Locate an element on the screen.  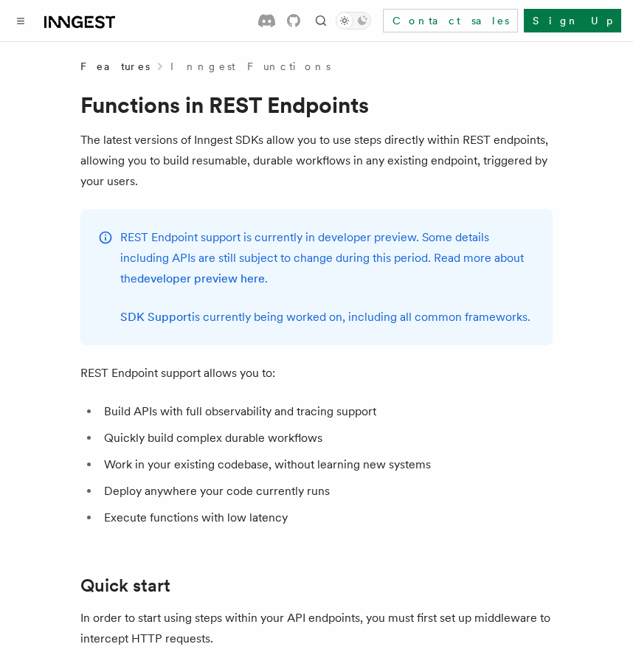
a: Quick start is located at coordinates (126, 586).